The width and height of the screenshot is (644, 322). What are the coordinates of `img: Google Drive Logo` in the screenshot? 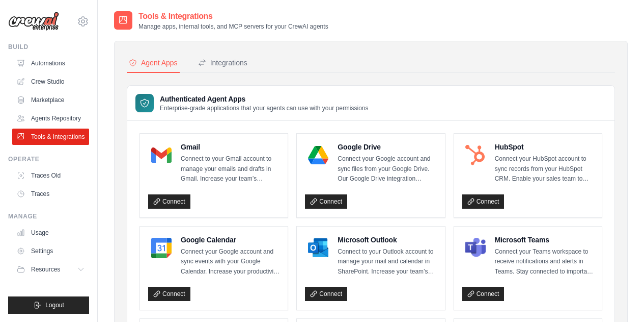 It's located at (319, 155).